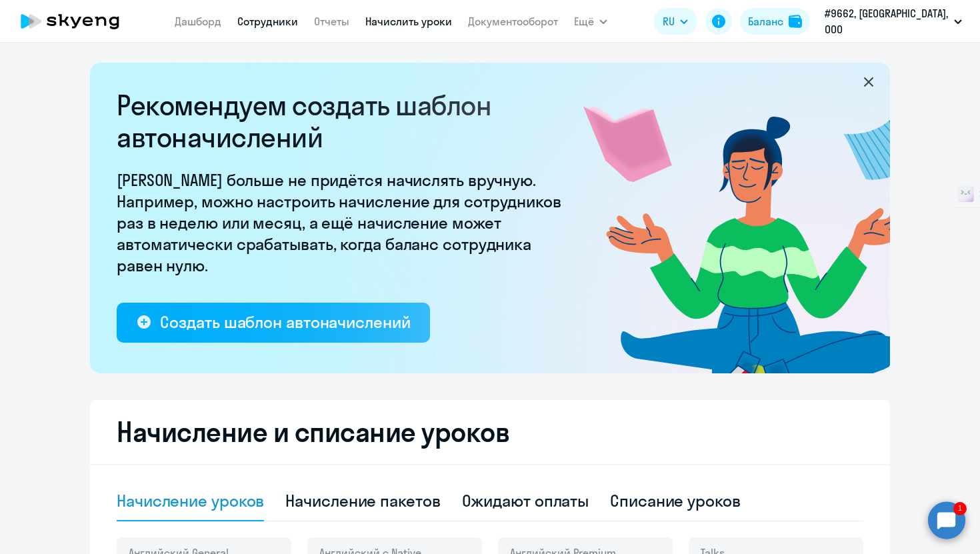  What do you see at coordinates (190, 501) in the screenshot?
I see `div: Начисление уроков` at bounding box center [190, 501].